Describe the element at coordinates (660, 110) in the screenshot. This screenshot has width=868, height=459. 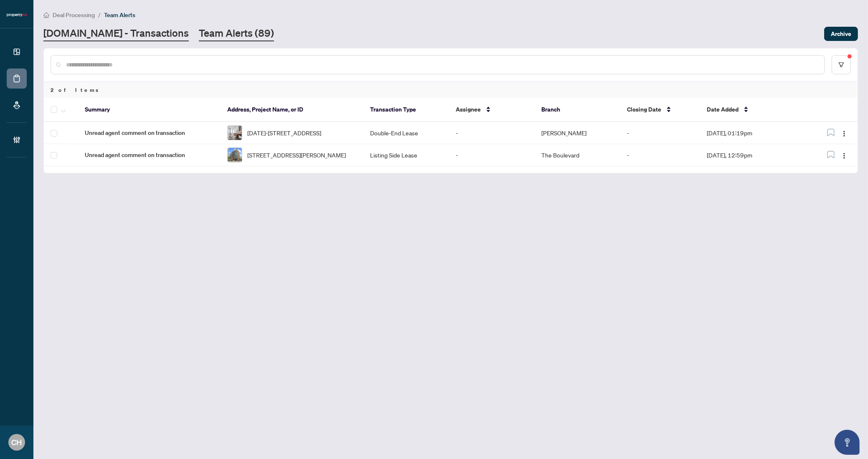
I see `th: Closing Date` at that location.